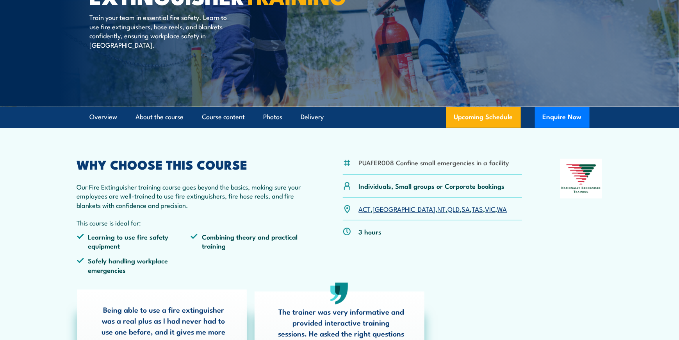 This screenshot has height=340, width=679. What do you see at coordinates (247, 241) in the screenshot?
I see `li: Combining theory and practical training` at bounding box center [247, 241].